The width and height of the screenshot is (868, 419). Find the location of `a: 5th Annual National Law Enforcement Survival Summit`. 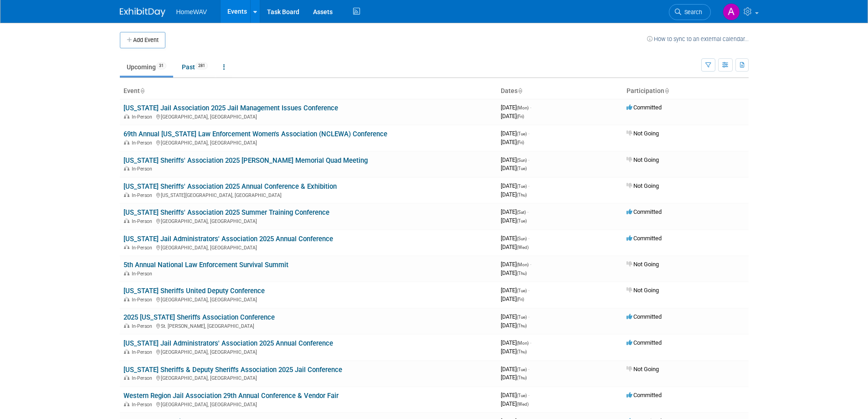

a: 5th Annual National Law Enforcement Survival Summit is located at coordinates (206, 265).